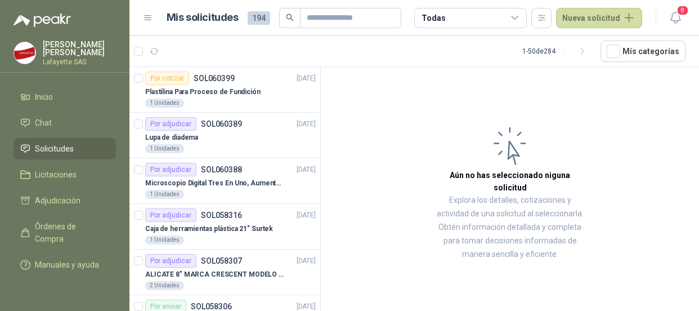 The width and height of the screenshot is (699, 311). What do you see at coordinates (172, 137) in the screenshot?
I see `p: Lupa de diadema` at bounding box center [172, 137].